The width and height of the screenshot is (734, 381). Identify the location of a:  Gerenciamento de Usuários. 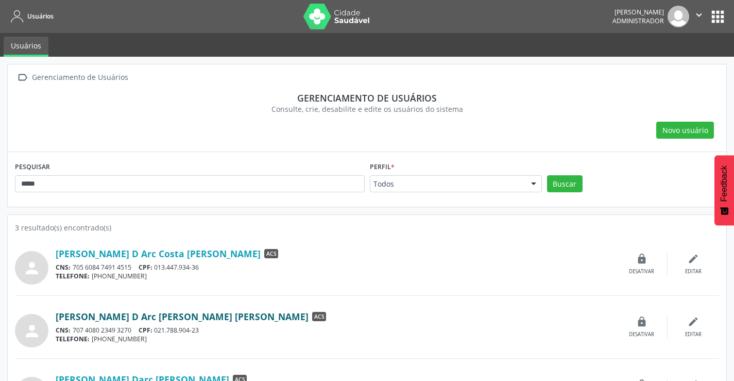
(72, 77).